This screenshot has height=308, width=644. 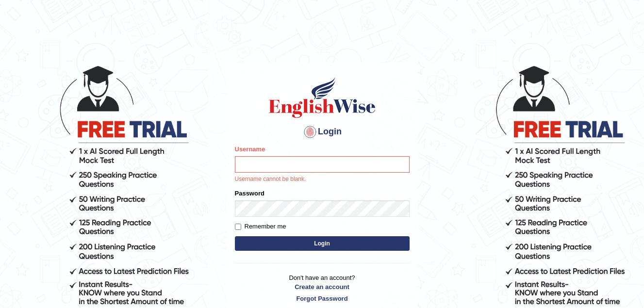 What do you see at coordinates (322, 180) in the screenshot?
I see `p: Username cannot be blank.` at bounding box center [322, 180].